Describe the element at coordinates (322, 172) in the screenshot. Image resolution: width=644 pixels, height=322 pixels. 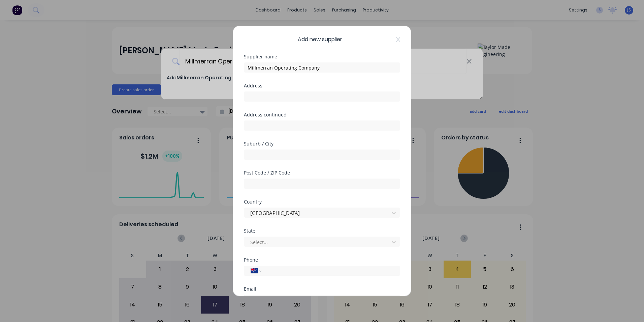
I see `div: Post Code / ZIP Code` at that location.